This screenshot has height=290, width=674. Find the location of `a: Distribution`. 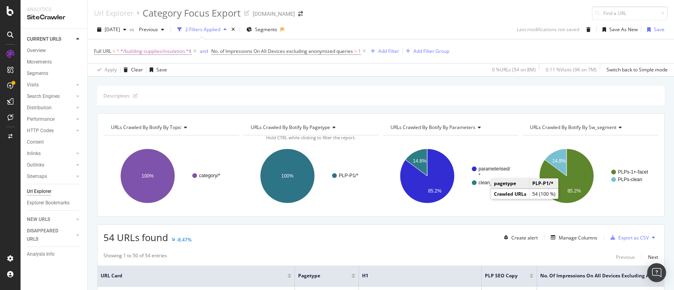

a: Distribution is located at coordinates (50, 108).